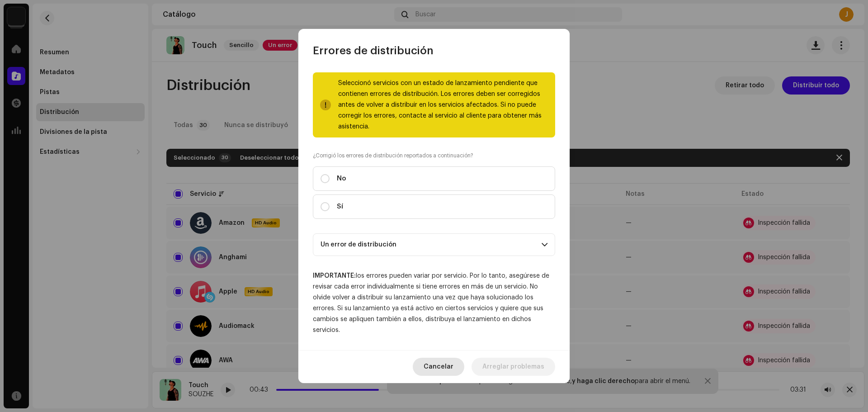 This screenshot has width=868, height=412. I want to click on span: No, so click(341, 179).